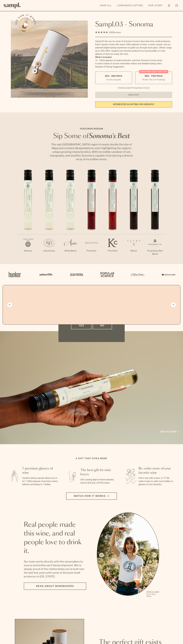 This screenshot has width=183, height=644. What do you see at coordinates (156, 5) in the screenshot?
I see `a: Our Story` at bounding box center [156, 5].